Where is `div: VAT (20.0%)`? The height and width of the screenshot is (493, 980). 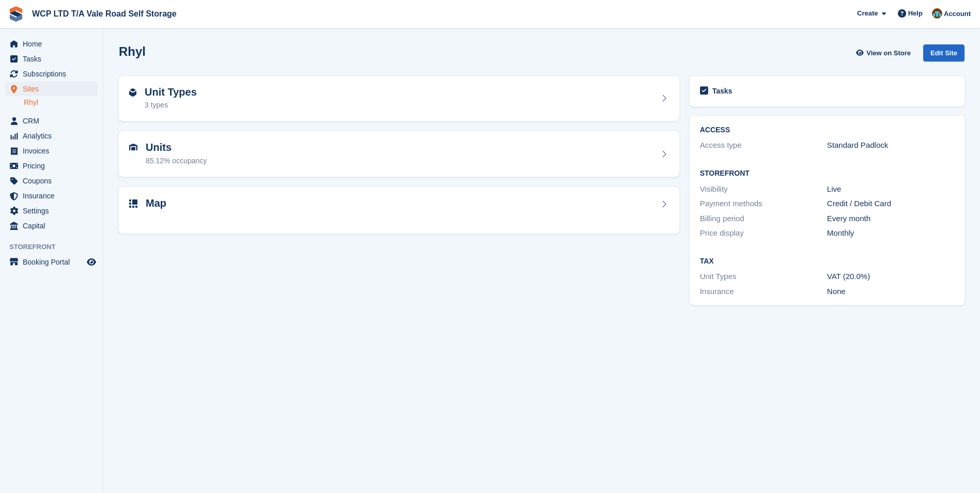
div: VAT (20.0%) is located at coordinates (890, 277).